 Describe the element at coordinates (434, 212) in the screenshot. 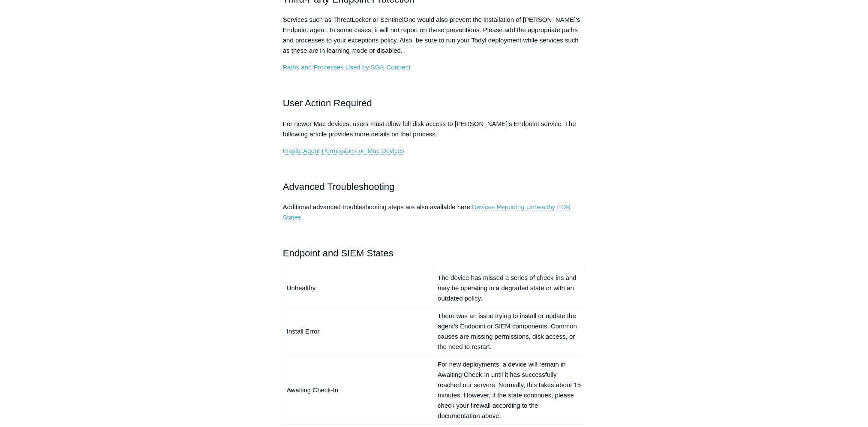

I see `p: Additional advanced troubleshooting steps are also available here:` at that location.